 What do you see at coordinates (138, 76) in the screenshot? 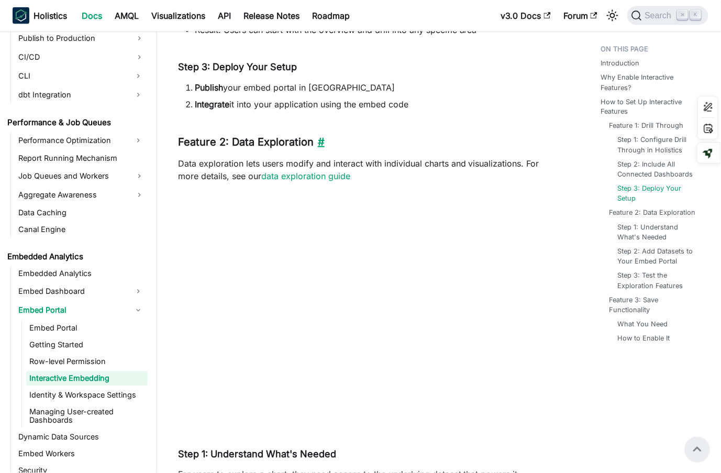
I see `button: Expand sidebar category 'CLI'` at bounding box center [138, 76].